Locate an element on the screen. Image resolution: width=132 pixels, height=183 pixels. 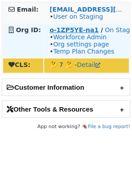
h2: Customer Information is located at coordinates (66, 87).